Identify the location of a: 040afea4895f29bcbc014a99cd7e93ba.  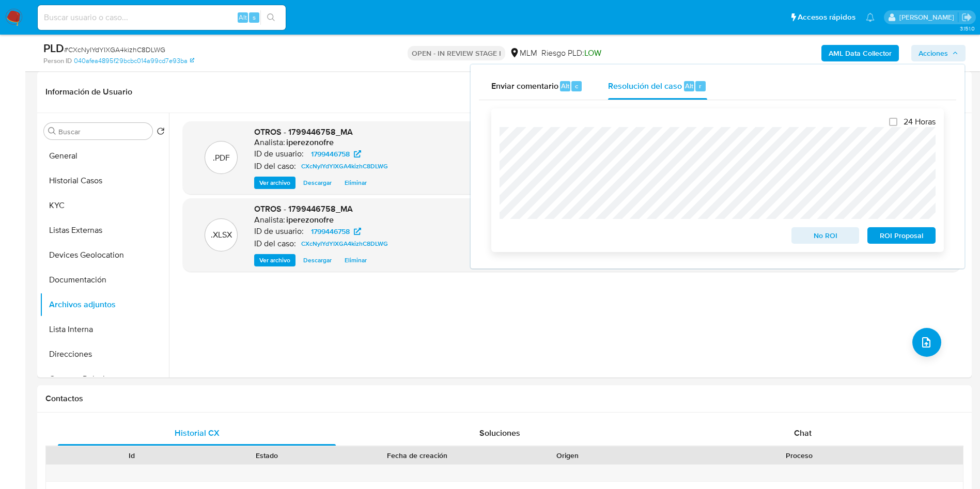
(134, 61).